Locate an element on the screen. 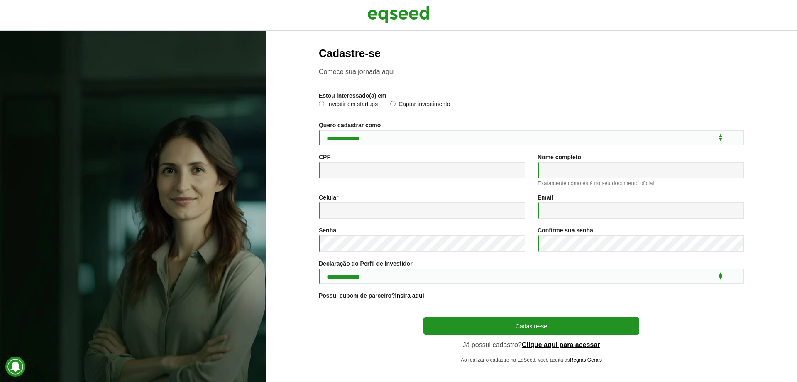 This screenshot has width=797, height=382. input: Captar investimento is located at coordinates (393, 103).